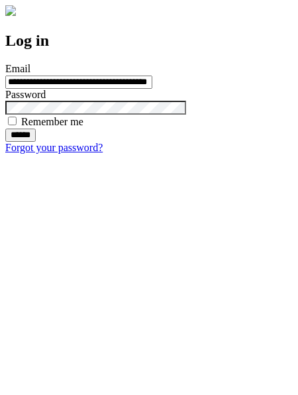 Image resolution: width=298 pixels, height=395 pixels. Describe the element at coordinates (18, 68) in the screenshot. I see `label: Email` at that location.